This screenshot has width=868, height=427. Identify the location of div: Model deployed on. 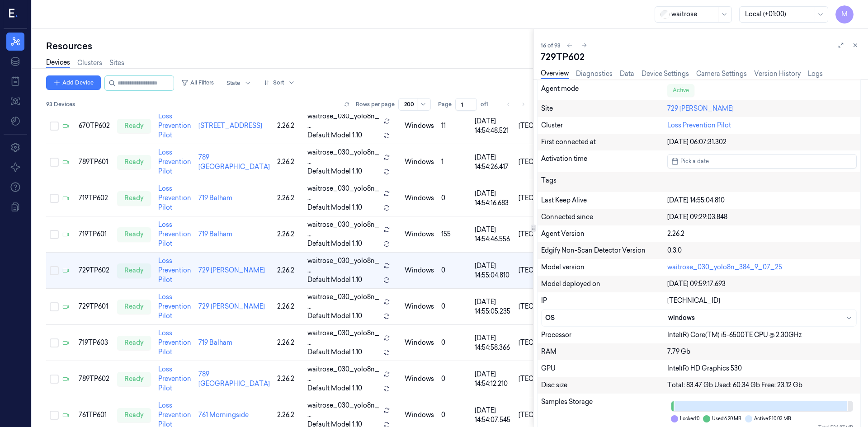
(604, 283).